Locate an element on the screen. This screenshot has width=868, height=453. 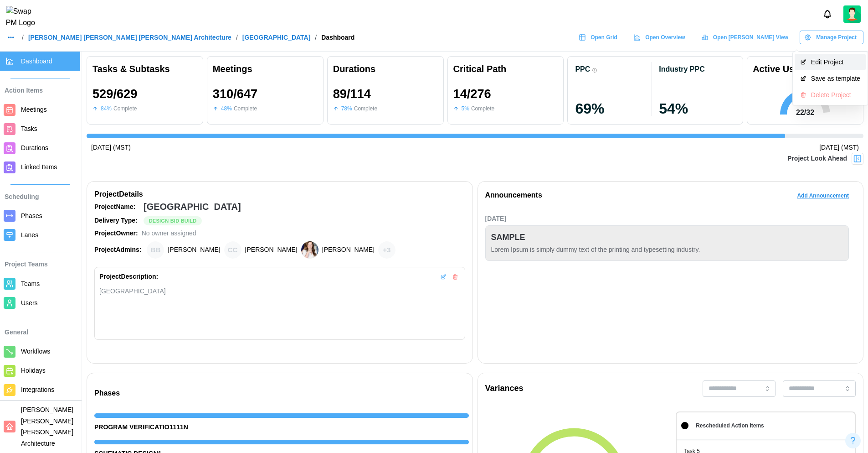
div: Project Look Ahead is located at coordinates (817, 159).